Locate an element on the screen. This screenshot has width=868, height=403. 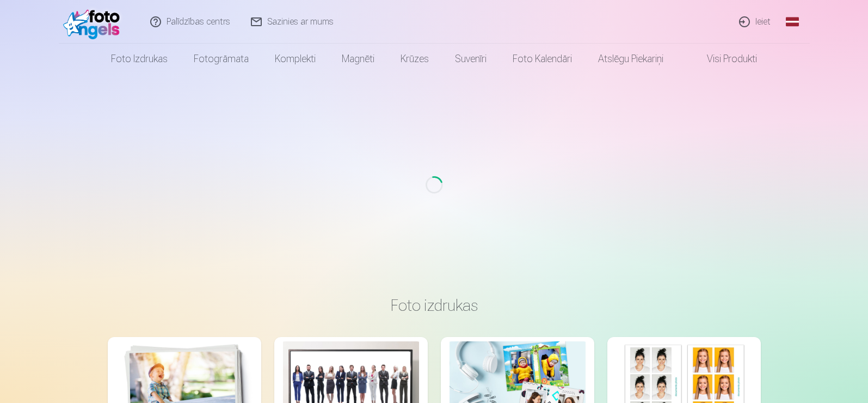
a: Foto izdrukas is located at coordinates (139, 59).